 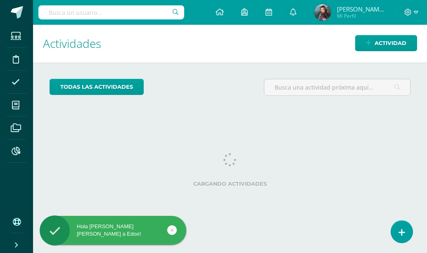 What do you see at coordinates (97, 87) in the screenshot?
I see `a: todas las Actividades` at bounding box center [97, 87].